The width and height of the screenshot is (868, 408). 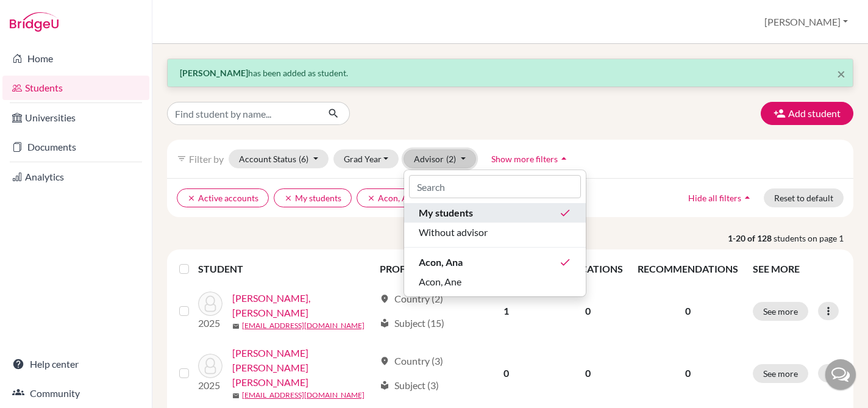 I want to click on span: Hide all filters, so click(x=714, y=197).